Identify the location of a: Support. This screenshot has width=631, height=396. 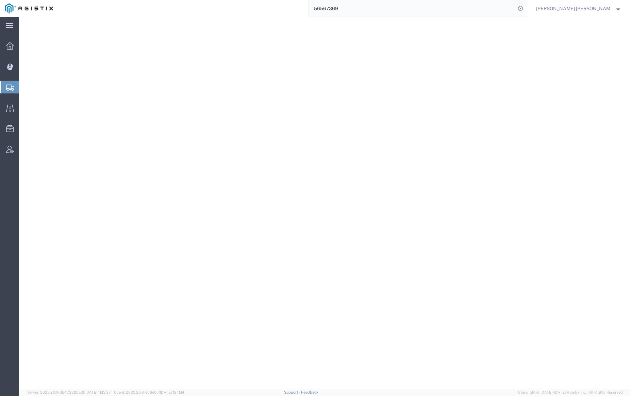
(292, 393).